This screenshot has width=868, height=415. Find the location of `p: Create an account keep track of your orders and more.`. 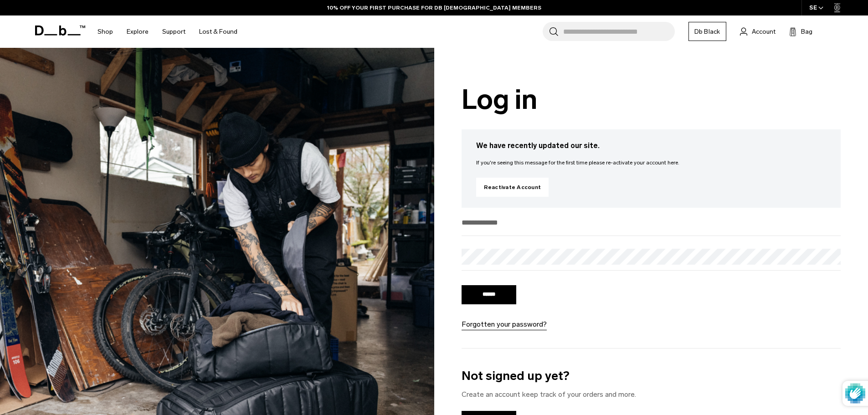

p: Create an account keep track of your orders and more. is located at coordinates (651, 395).